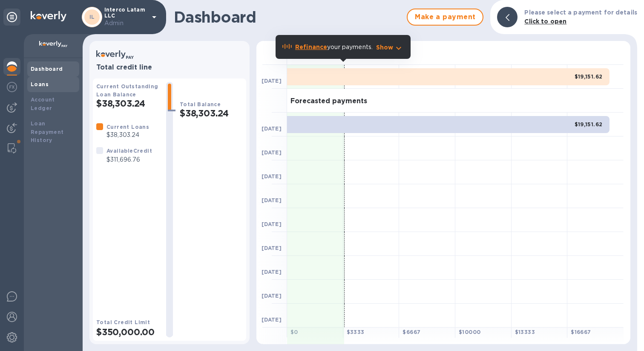  I want to click on h3: Total credit line, so click(169, 67).